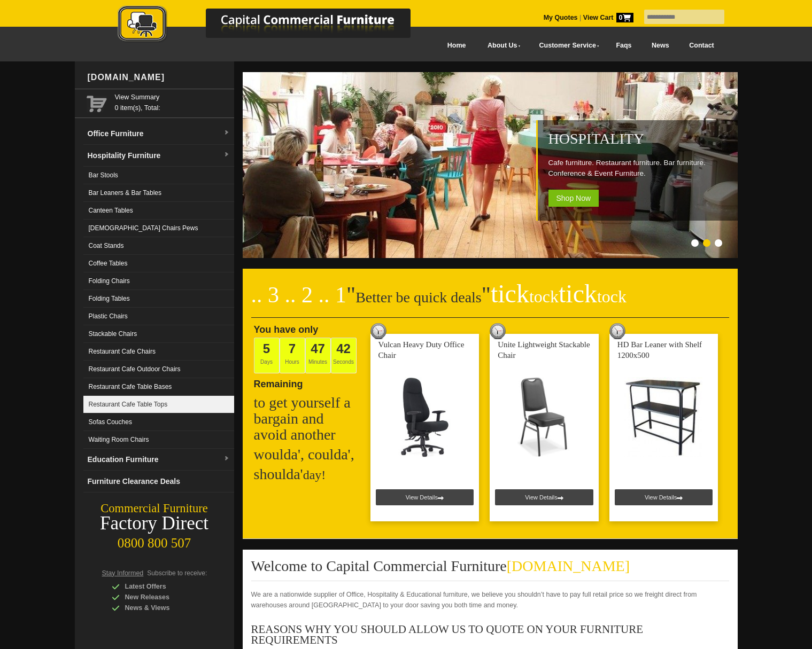  I want to click on a: Education Furnituredropdown, so click(159, 459).